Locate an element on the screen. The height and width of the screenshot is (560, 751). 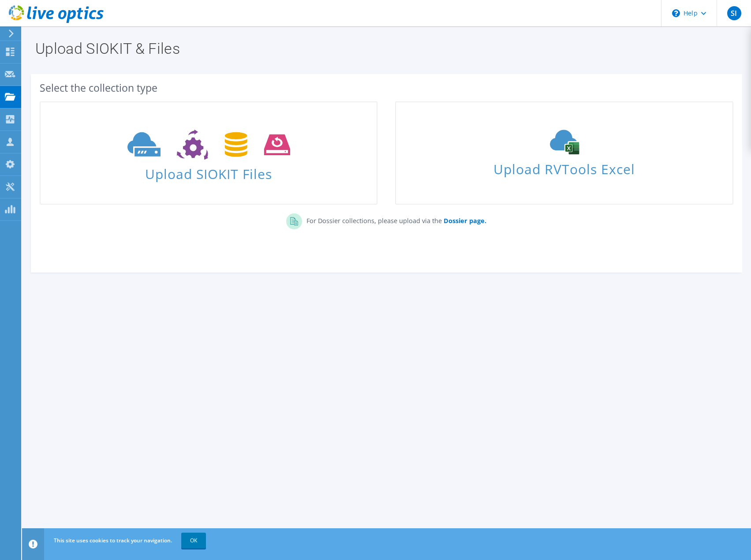
a: Upload SIOKIT Files is located at coordinates (208, 153).